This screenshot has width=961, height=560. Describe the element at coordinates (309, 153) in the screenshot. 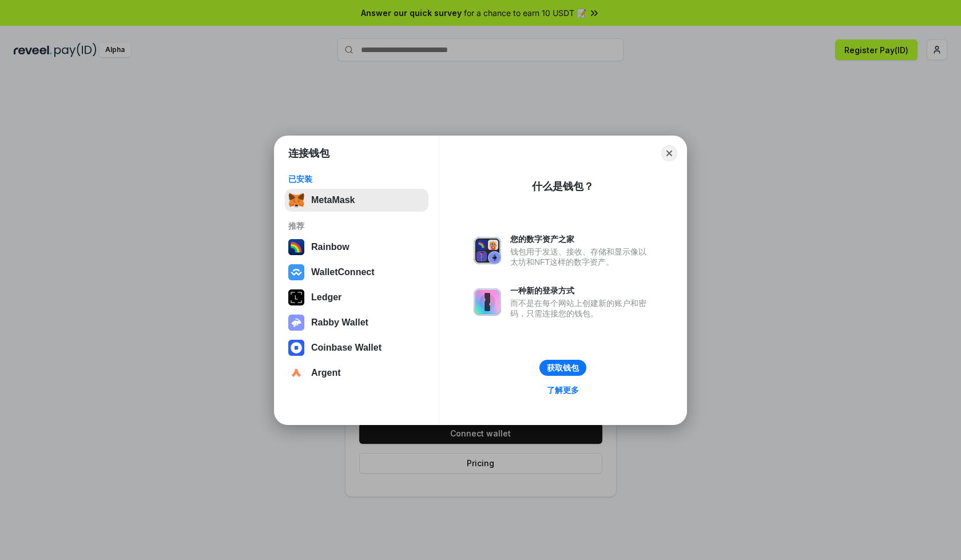

I see `h1: 连接钱包` at that location.